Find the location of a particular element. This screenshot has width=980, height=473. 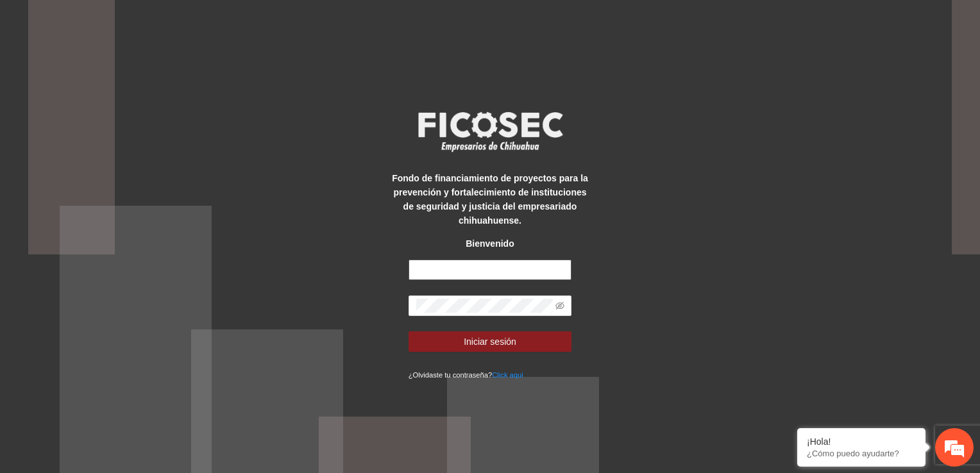

img: logo is located at coordinates (490, 132).